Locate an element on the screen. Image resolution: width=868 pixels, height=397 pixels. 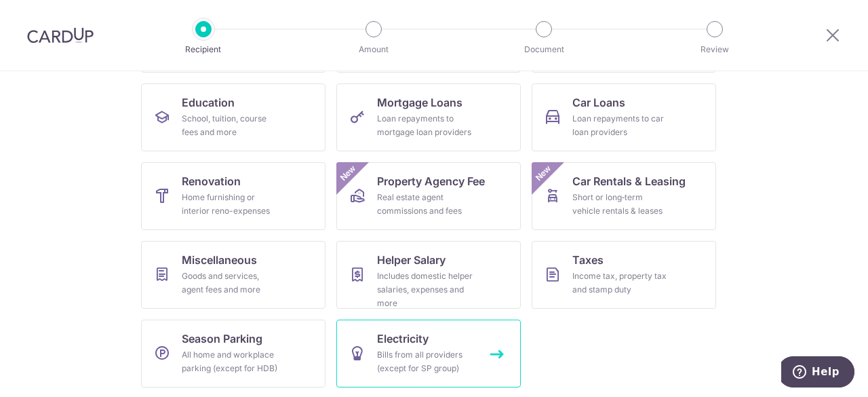
span: Taxes is located at coordinates (588, 260).